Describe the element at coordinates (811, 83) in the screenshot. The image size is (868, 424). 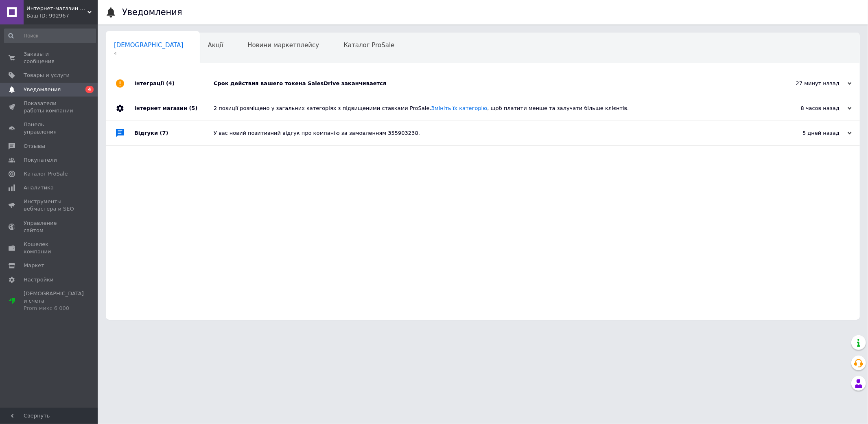
I see `div: 27 минут назад` at that location.